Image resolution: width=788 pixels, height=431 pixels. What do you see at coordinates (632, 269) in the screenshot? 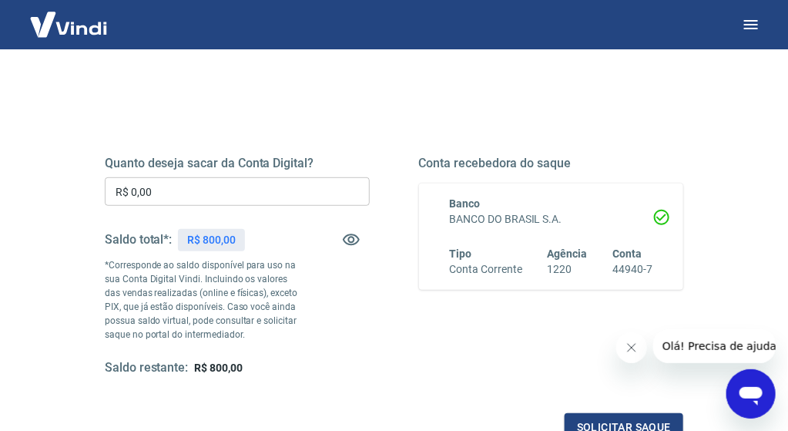
I see `h6: 44940-7` at bounding box center [632, 269].